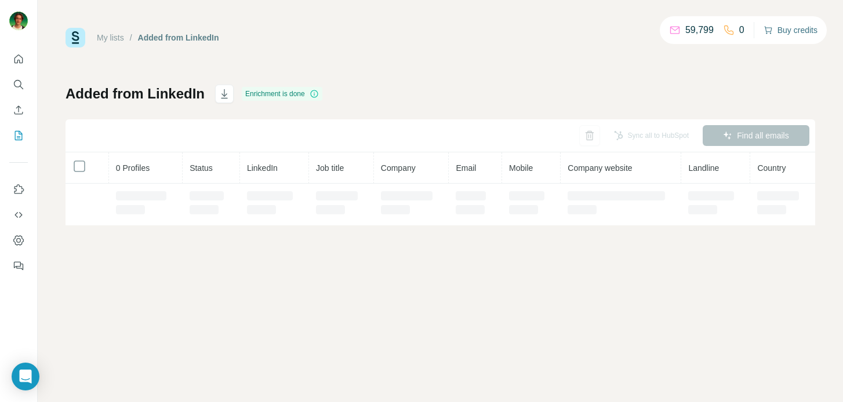  Describe the element at coordinates (110, 38) in the screenshot. I see `a: My lists` at that location.